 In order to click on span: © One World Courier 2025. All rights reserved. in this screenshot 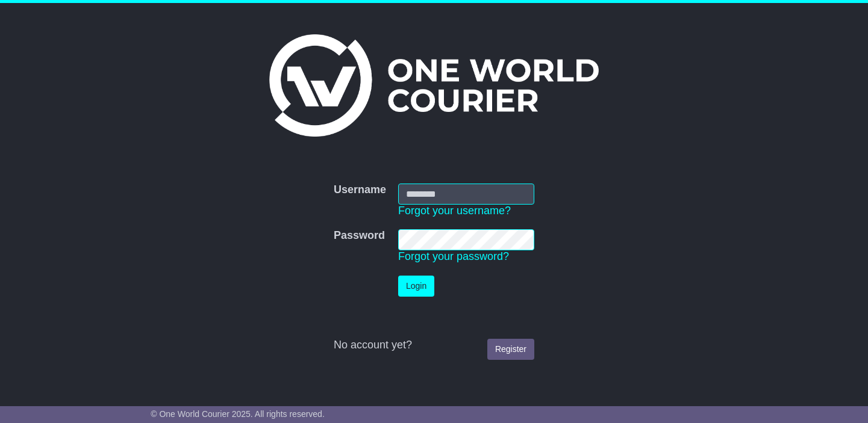, I will do `click(238, 414)`.